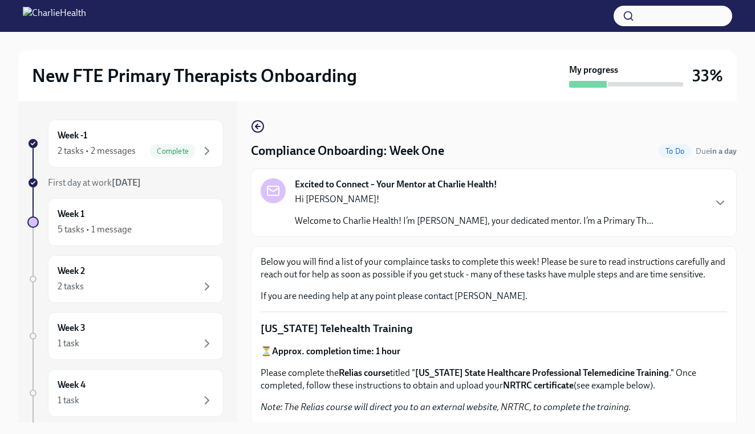  Describe the element at coordinates (96, 151) in the screenshot. I see `div: 2 tasks • 2 messages` at that location.